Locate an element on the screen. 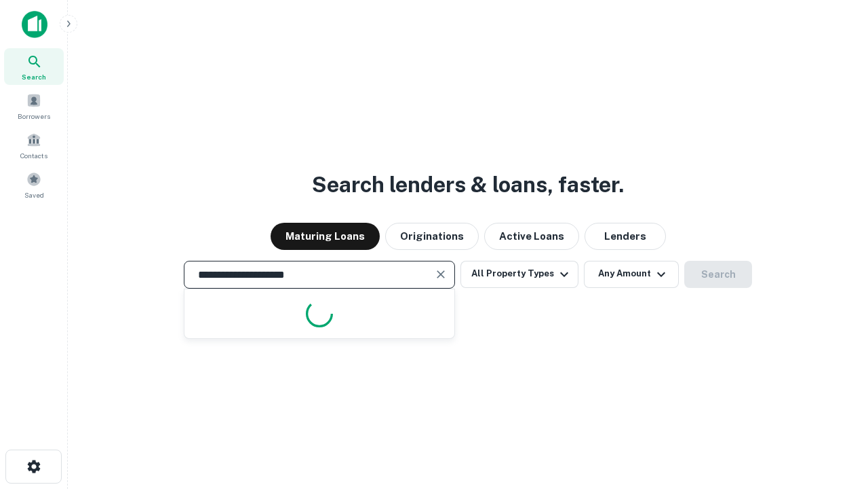 This screenshot has width=868, height=489. a: Saved is located at coordinates (34, 185).